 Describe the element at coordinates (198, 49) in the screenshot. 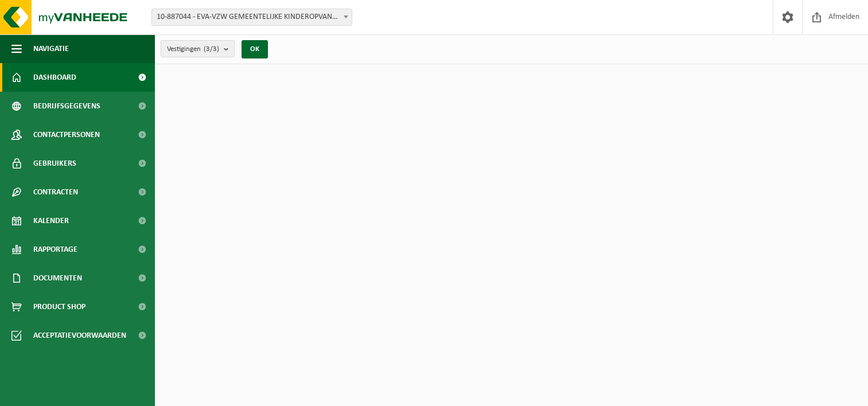

I see `button: Vestigingen(3/3)` at that location.